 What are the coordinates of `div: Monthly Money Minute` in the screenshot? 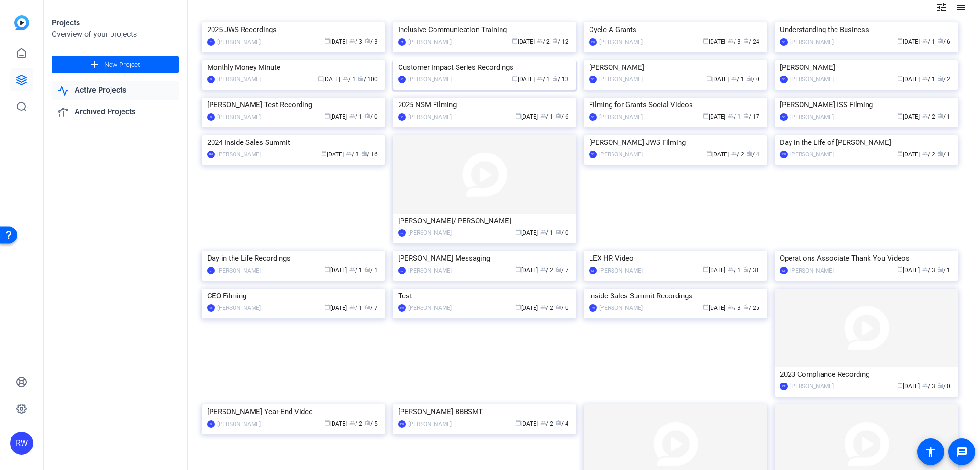 It's located at (293, 67).